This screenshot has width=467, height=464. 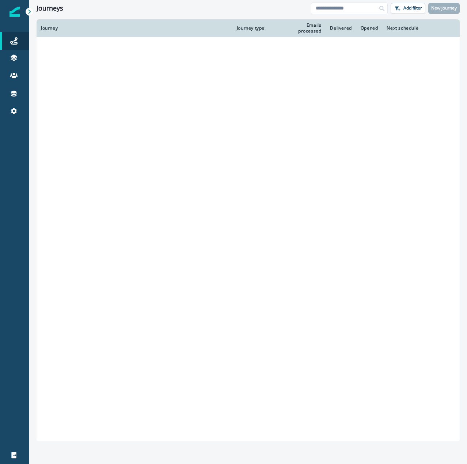 I want to click on div: Opened, so click(x=369, y=28).